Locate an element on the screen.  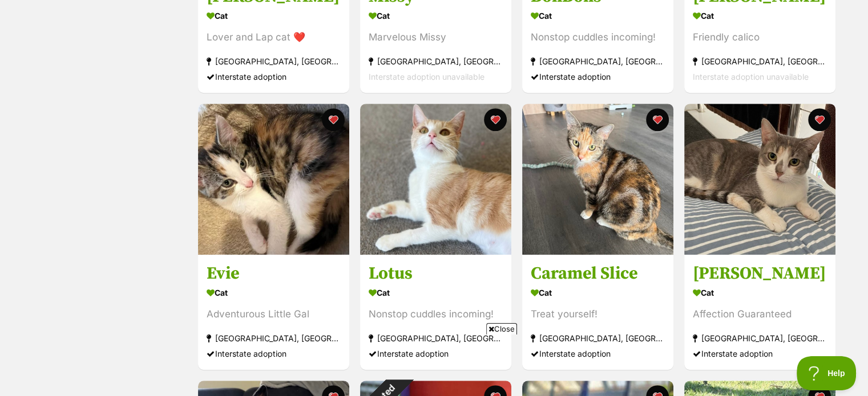
div: Affection Guaranteed is located at coordinates (760, 314).